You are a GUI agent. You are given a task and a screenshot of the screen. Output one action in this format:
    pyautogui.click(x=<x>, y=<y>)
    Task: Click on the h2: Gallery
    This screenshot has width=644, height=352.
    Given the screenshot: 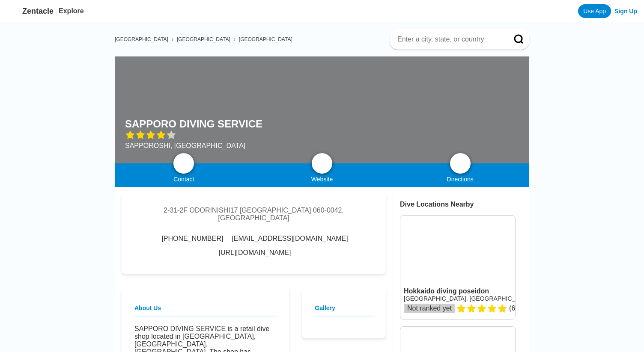 What is the action you would take?
    pyautogui.click(x=344, y=311)
    